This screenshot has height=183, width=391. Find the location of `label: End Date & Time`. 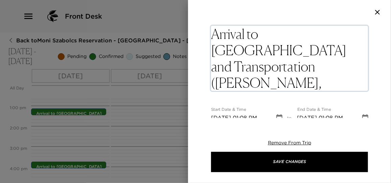

label: End Date & Time is located at coordinates (314, 109).